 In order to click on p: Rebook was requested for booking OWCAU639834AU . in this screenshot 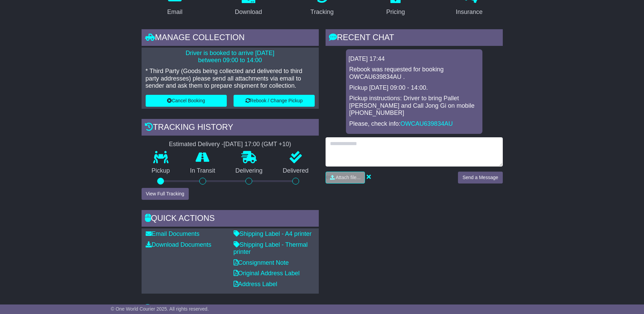, I will do `click(414, 73)`.